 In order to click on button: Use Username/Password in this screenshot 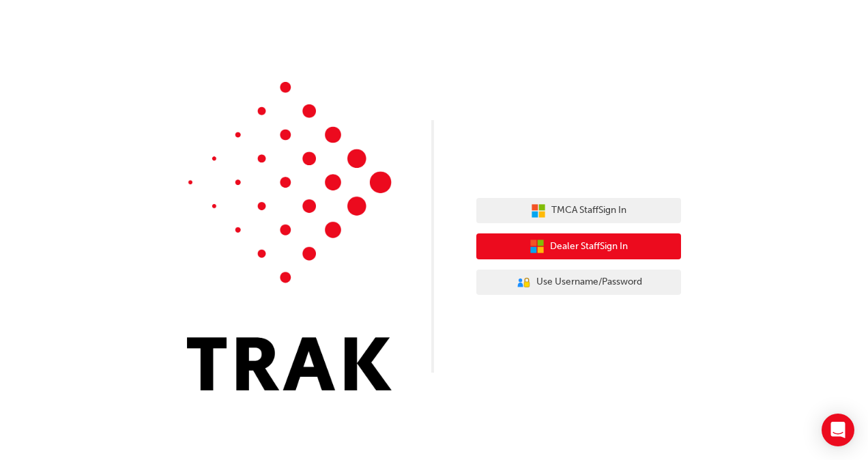, I will do `click(579, 282)`.